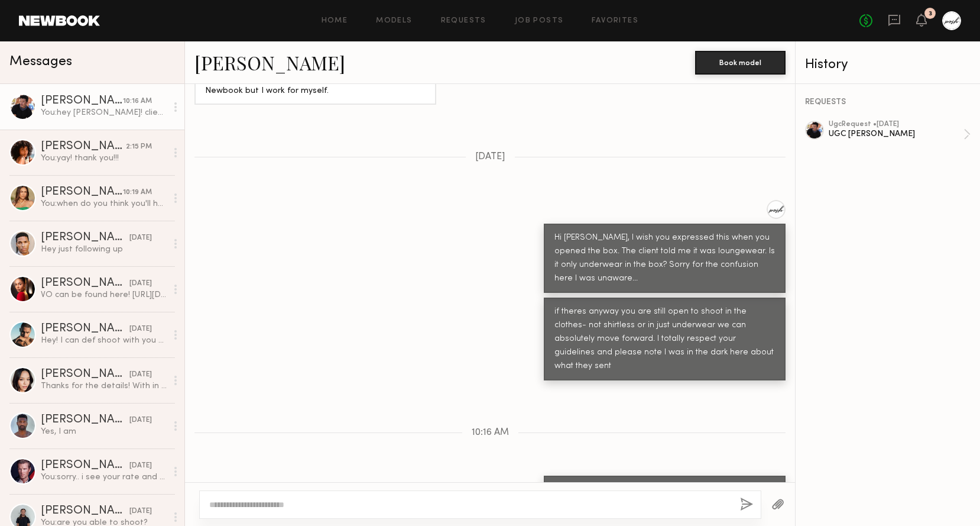 This screenshot has height=526, width=980. Describe the element at coordinates (137, 192) in the screenshot. I see `div: 10:19 AM` at that location.